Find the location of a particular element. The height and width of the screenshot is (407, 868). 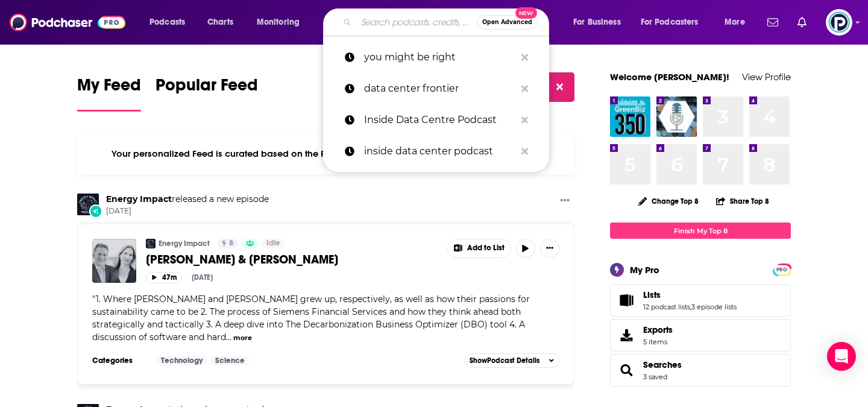

button: ShowPodcast Details is located at coordinates (512, 361).